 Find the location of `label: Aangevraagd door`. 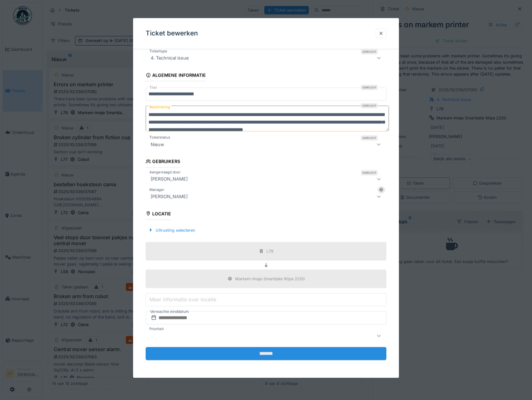

label: Aangevraagd door is located at coordinates (165, 172).